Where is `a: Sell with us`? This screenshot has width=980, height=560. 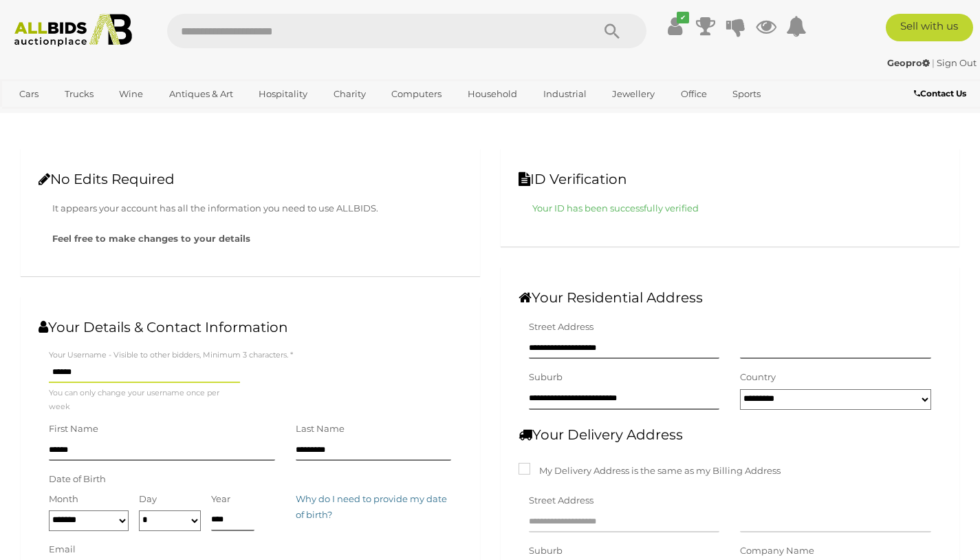 a: Sell with us is located at coordinates (930, 28).